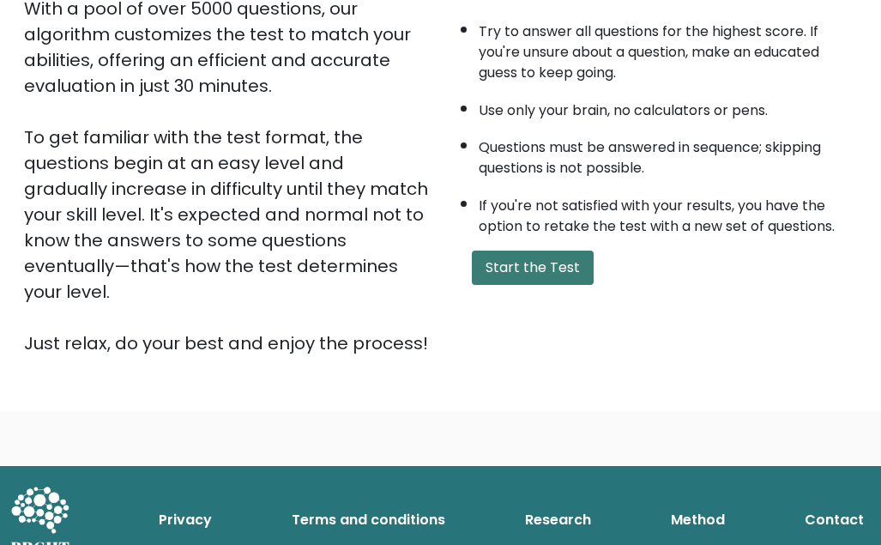  I want to click on a: Terms and conditions, so click(368, 520).